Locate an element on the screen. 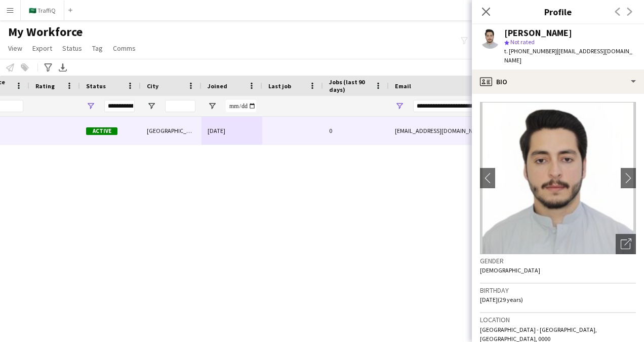  span: Tag is located at coordinates (97, 48).